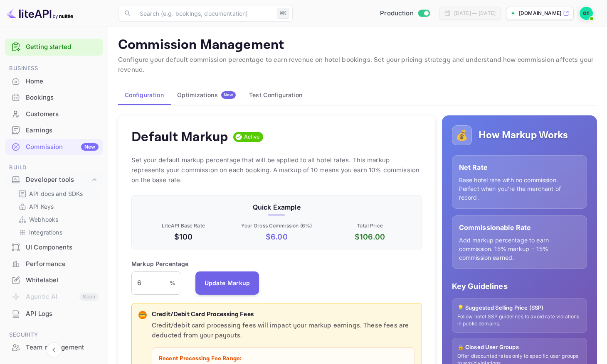  I want to click on a: API docs and SDKs, so click(57, 193).